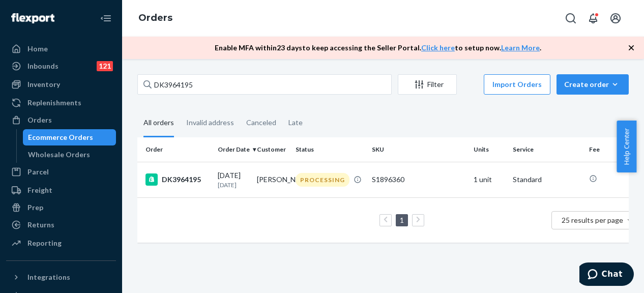 The image size is (644, 293). I want to click on img: Flexport logo, so click(33, 19).